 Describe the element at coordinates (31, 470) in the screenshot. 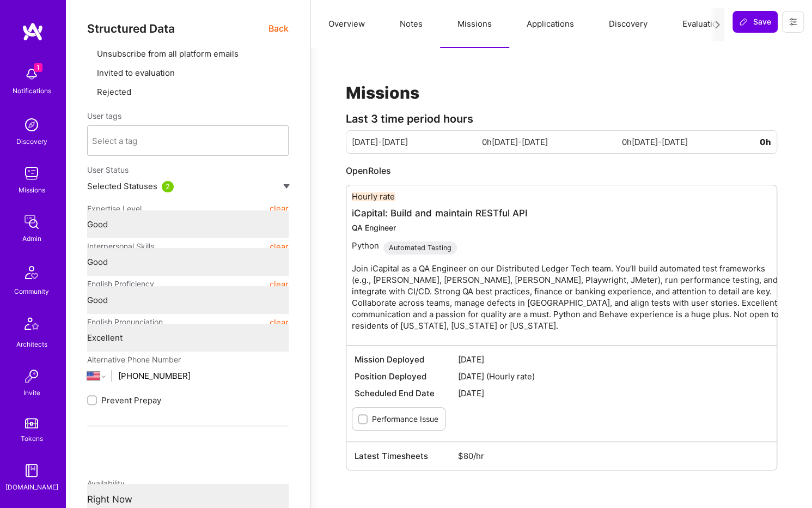

I see `img: guide book` at that location.